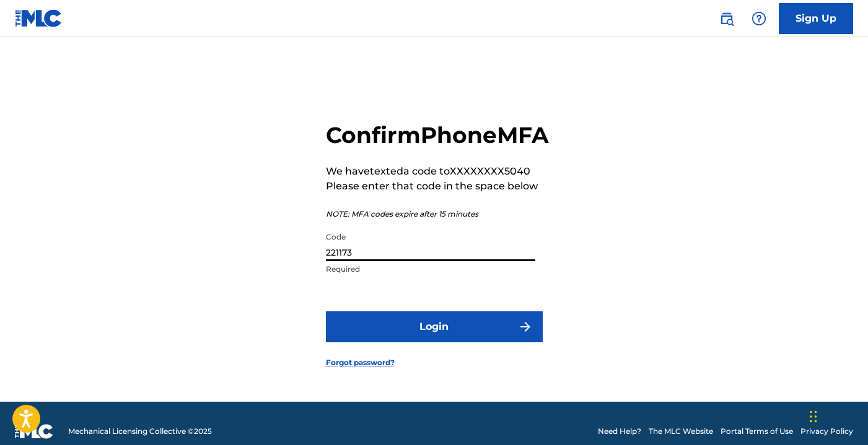 This screenshot has height=445, width=868. I want to click on a: Privacy Policy, so click(827, 432).